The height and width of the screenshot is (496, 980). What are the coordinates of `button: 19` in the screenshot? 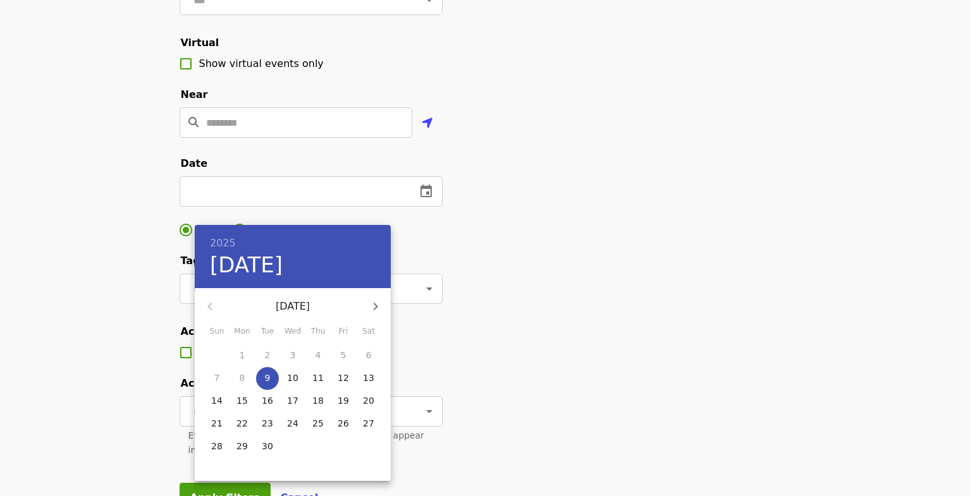 It's located at (344, 401).